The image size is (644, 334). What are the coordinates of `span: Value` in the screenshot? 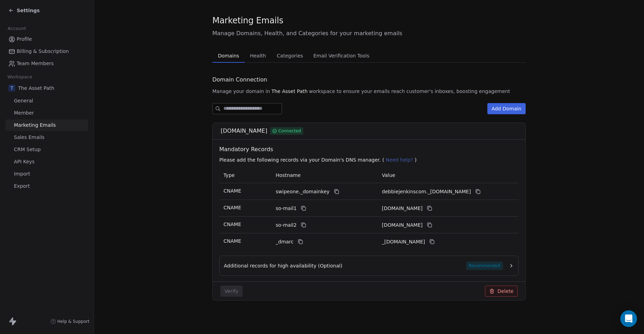 It's located at (389, 175).